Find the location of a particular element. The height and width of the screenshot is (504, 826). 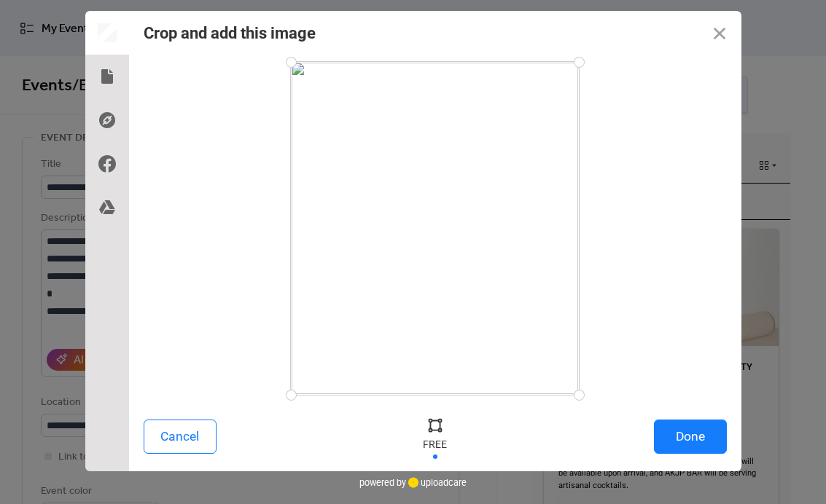

button: Done is located at coordinates (690, 437).